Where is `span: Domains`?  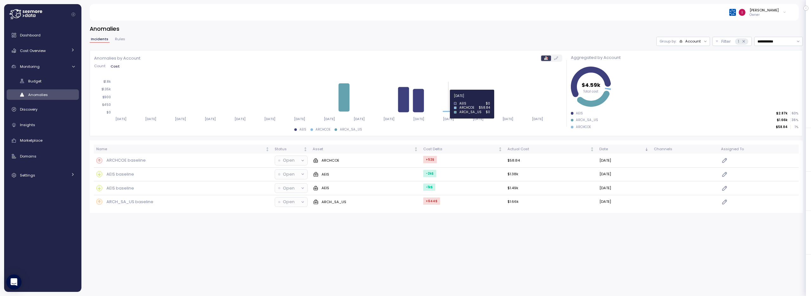
span: Domains is located at coordinates (28, 156).